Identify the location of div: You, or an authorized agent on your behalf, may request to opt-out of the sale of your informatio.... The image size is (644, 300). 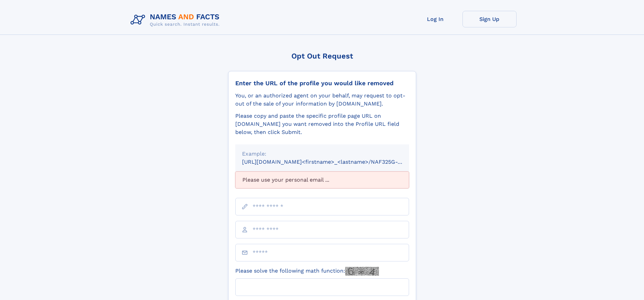
(322, 100).